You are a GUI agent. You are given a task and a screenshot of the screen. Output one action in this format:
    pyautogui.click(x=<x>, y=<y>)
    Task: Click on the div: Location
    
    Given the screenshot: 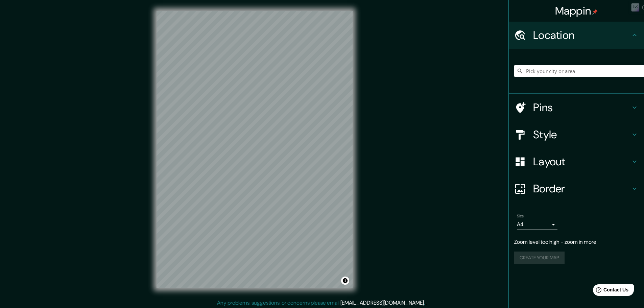 What is the action you would take?
    pyautogui.click(x=576, y=35)
    